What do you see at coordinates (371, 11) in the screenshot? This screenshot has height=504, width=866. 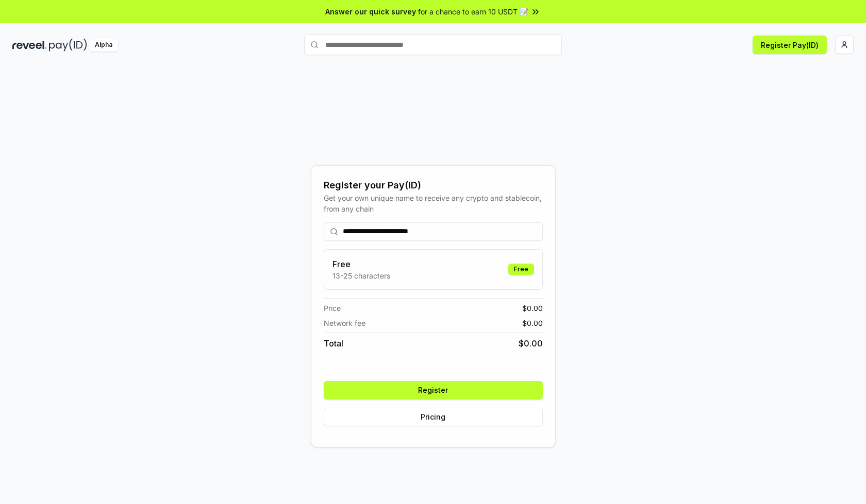 I see `span: Answer our quick survey` at bounding box center [371, 11].